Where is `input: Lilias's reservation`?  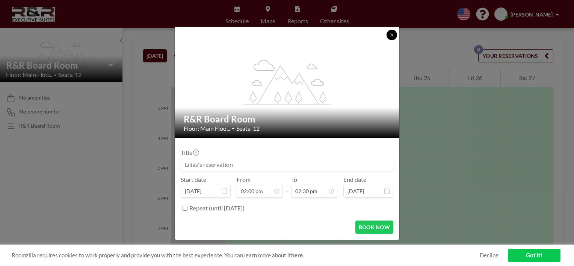
input: Lilias's reservation is located at coordinates (287, 165).